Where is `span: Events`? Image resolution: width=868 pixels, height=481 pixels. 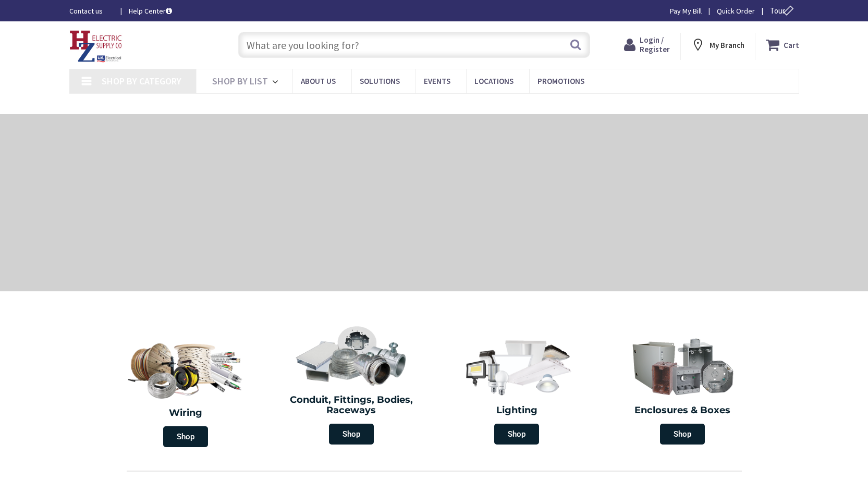
span: Events is located at coordinates (437, 80).